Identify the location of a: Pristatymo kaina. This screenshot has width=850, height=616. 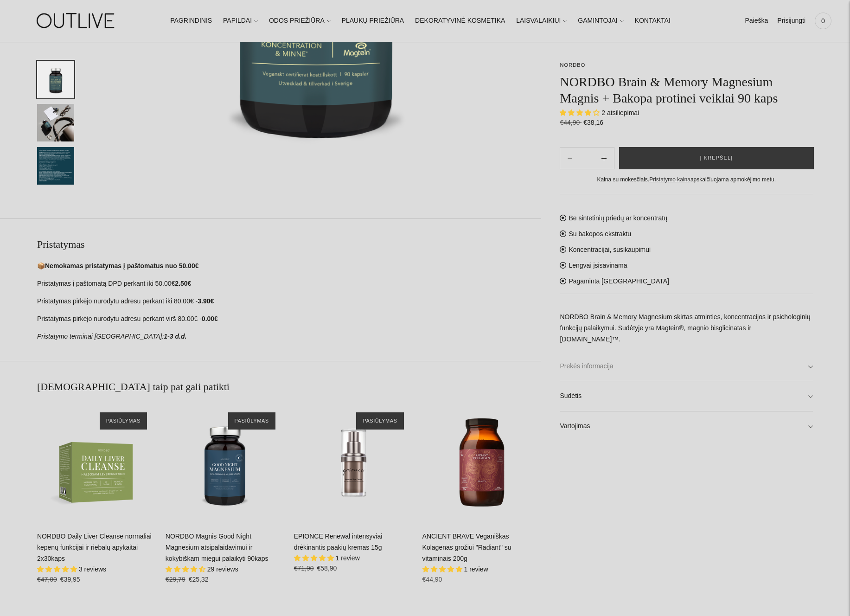
(669, 179).